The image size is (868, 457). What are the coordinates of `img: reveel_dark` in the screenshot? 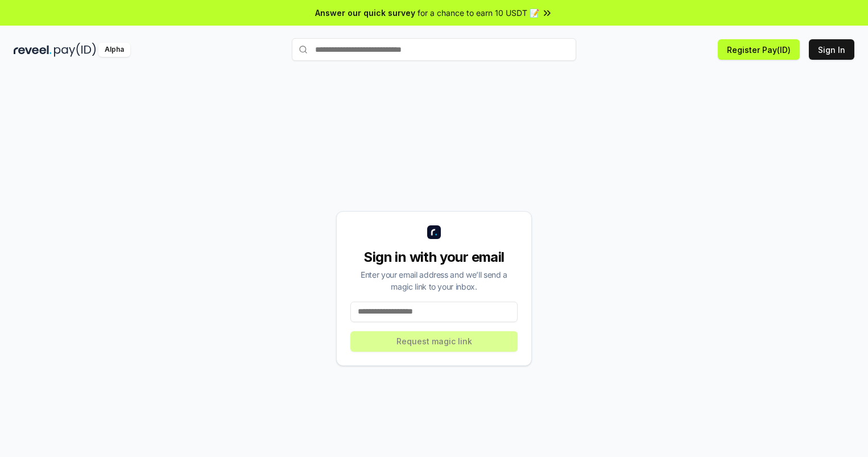 It's located at (33, 49).